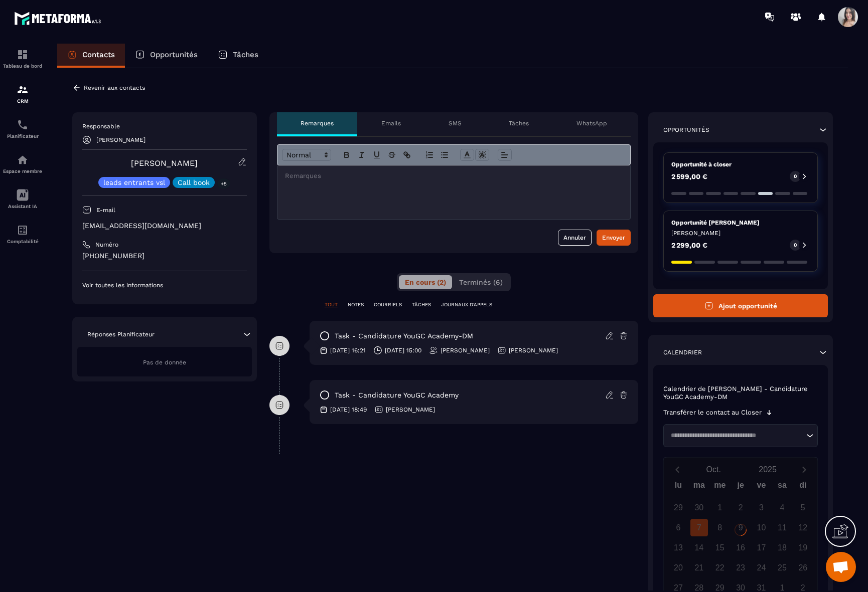 This screenshot has width=868, height=592. I want to click on p: Espace membre, so click(23, 171).